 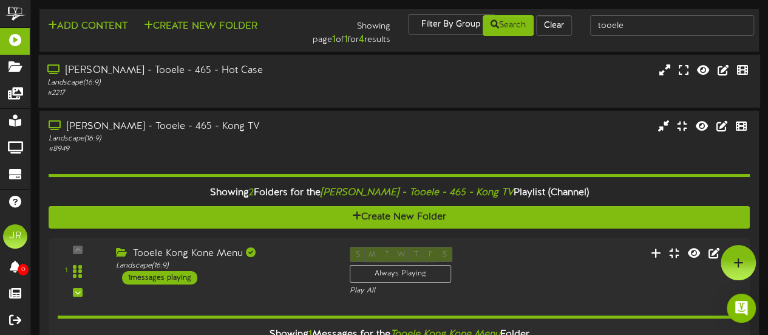 I want to click on div: Play All, so click(x=428, y=290).